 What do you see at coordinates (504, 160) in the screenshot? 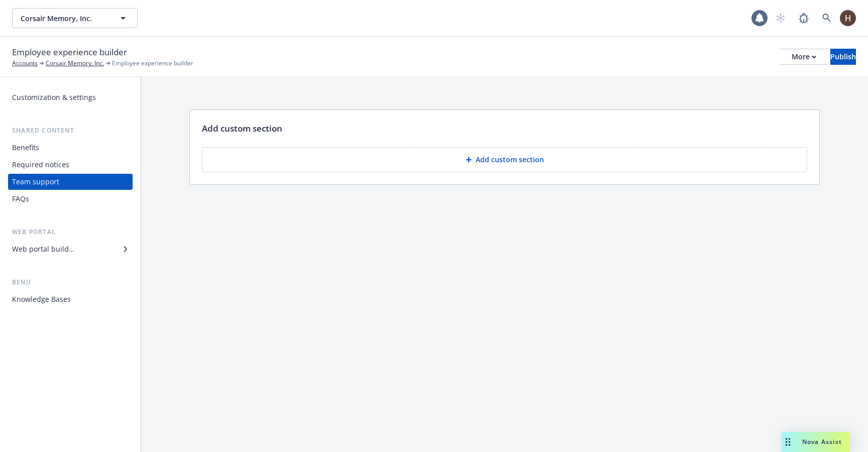
I see `button: Add custom section` at bounding box center [504, 160].